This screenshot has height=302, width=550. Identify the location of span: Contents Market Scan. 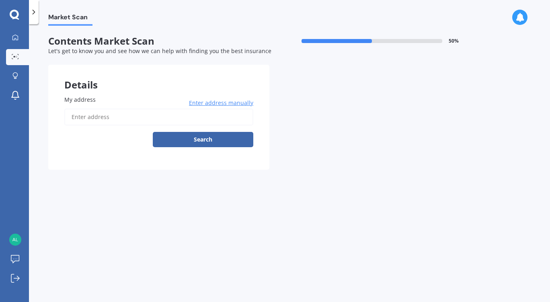
(159, 41).